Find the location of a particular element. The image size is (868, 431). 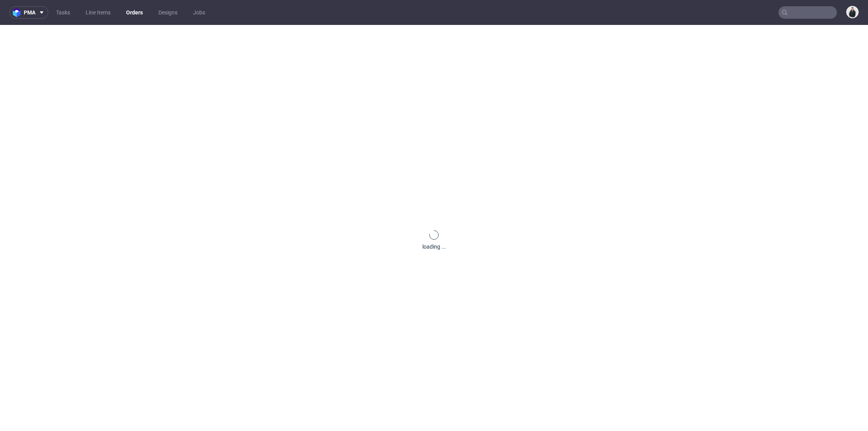

a: Tasks is located at coordinates (63, 12).